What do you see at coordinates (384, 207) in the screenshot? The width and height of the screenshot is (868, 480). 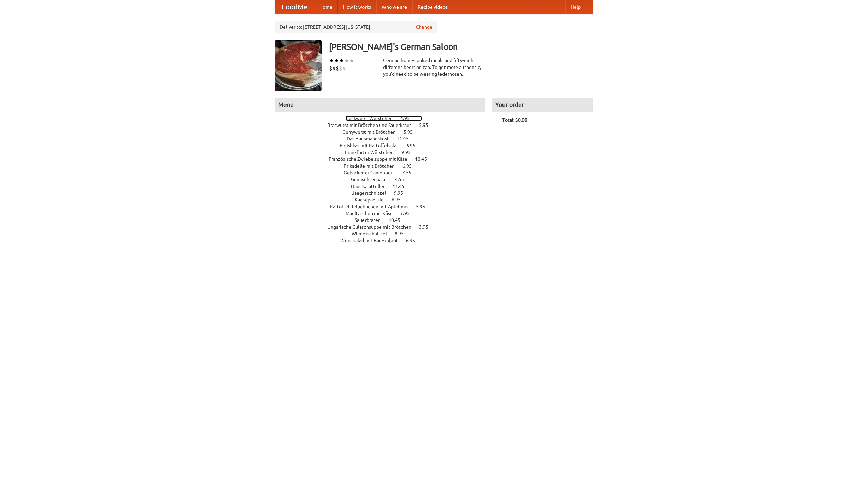 I see `a: Kartoffel Reibekuchen mit Apfelmus 5.95` at bounding box center [384, 207].